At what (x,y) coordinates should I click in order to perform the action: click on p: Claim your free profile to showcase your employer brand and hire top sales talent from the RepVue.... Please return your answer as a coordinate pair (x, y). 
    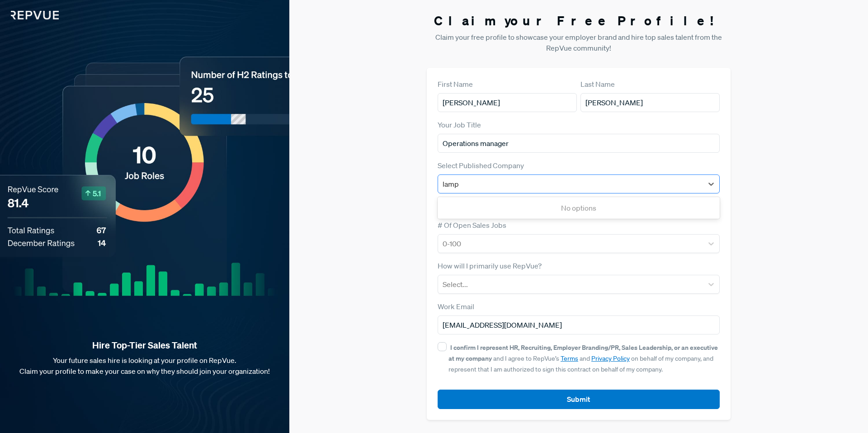
    Looking at the image, I should click on (579, 43).